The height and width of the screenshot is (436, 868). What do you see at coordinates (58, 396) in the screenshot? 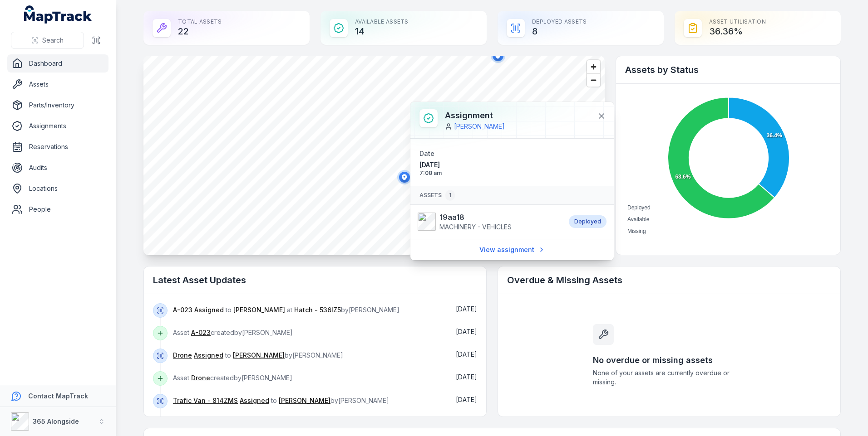
I see `strong: Contact MapTrack` at bounding box center [58, 396].